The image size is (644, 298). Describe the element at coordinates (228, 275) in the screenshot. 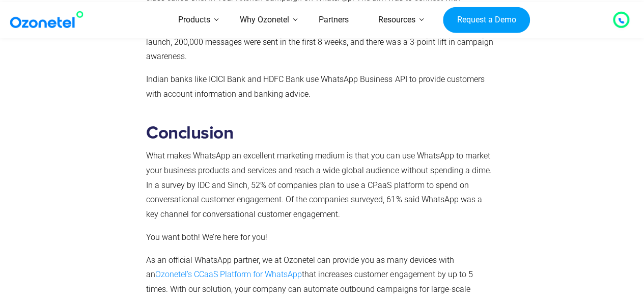

I see `span: Ozonetel’s CCaaS Platform for WhatsApp` at that location.